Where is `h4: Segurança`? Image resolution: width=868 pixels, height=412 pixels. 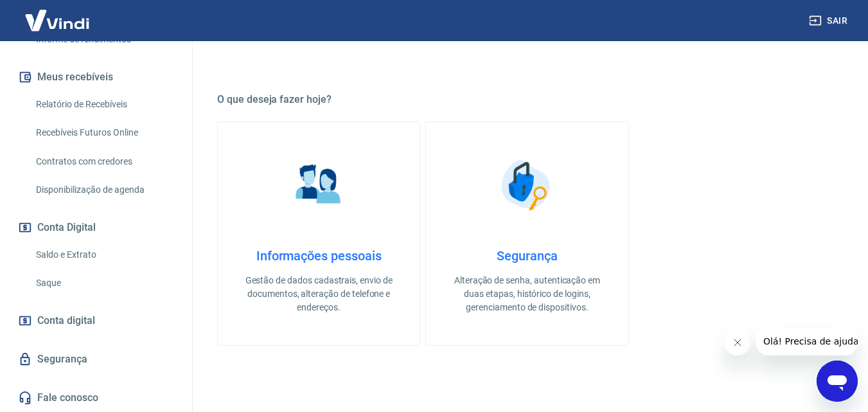
h4: Segurança is located at coordinates (527, 256).